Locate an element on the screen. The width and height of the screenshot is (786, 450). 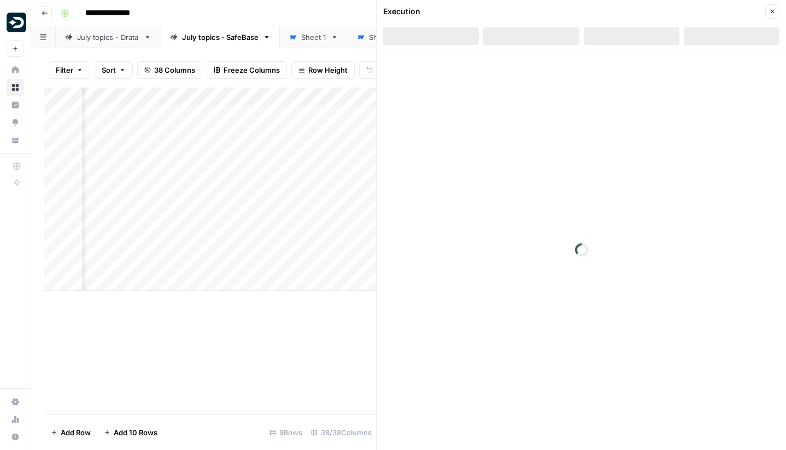
div: July topics - SafeBase is located at coordinates (220, 37).